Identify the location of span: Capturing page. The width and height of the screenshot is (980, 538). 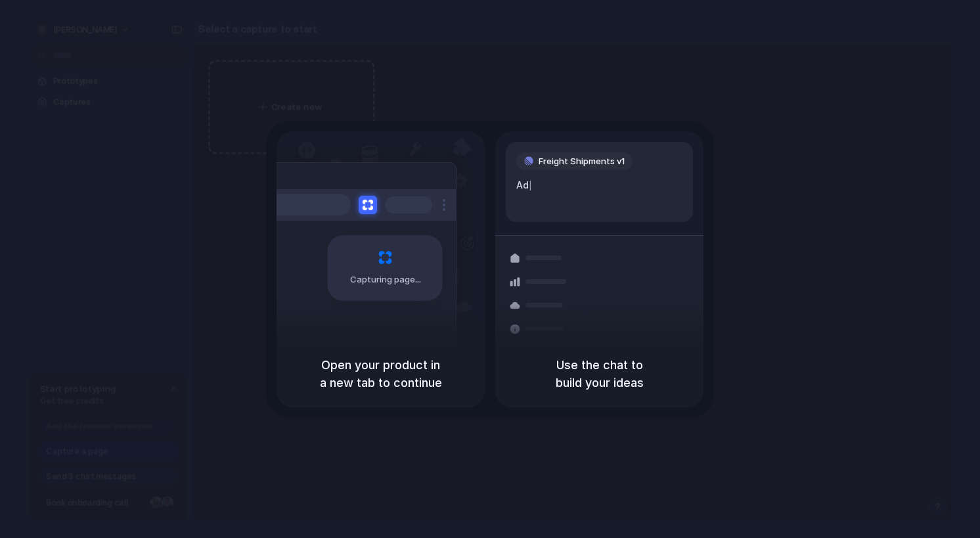
(386, 279).